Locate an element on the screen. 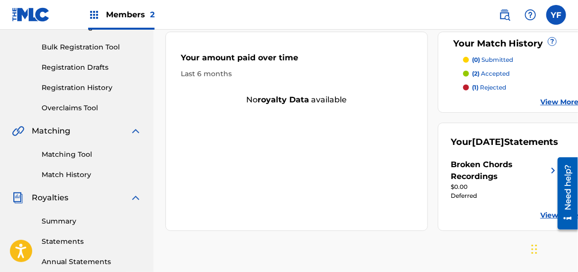  a: Matching Tool is located at coordinates (92, 155).